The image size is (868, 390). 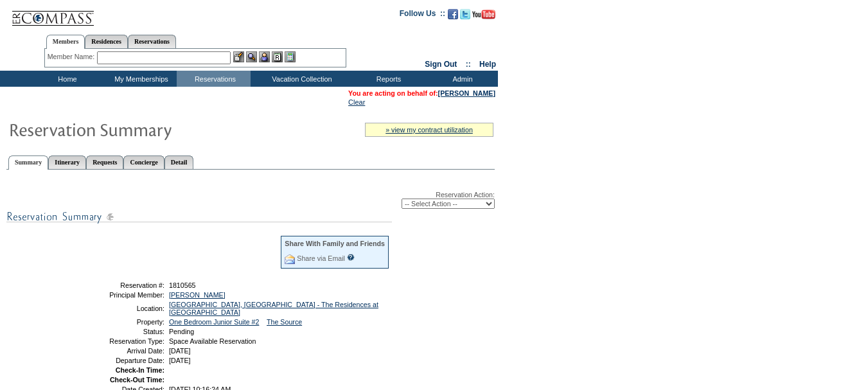 What do you see at coordinates (66, 42) in the screenshot?
I see `a: Members` at bounding box center [66, 42].